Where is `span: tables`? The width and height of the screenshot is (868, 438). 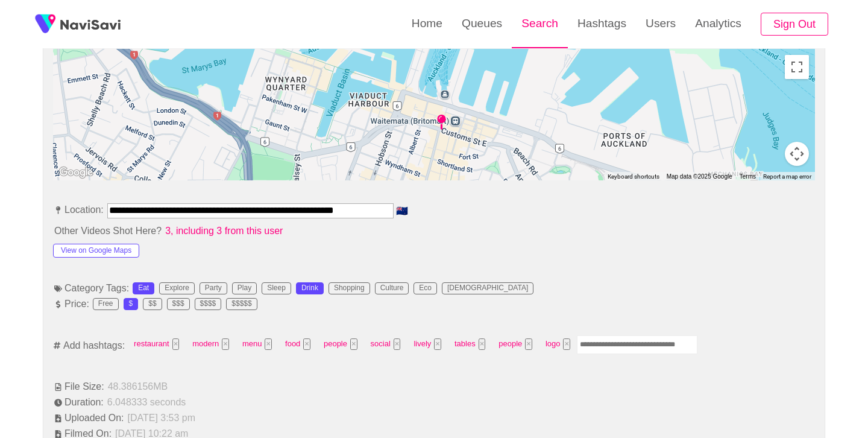 span: tables is located at coordinates (469, 344).